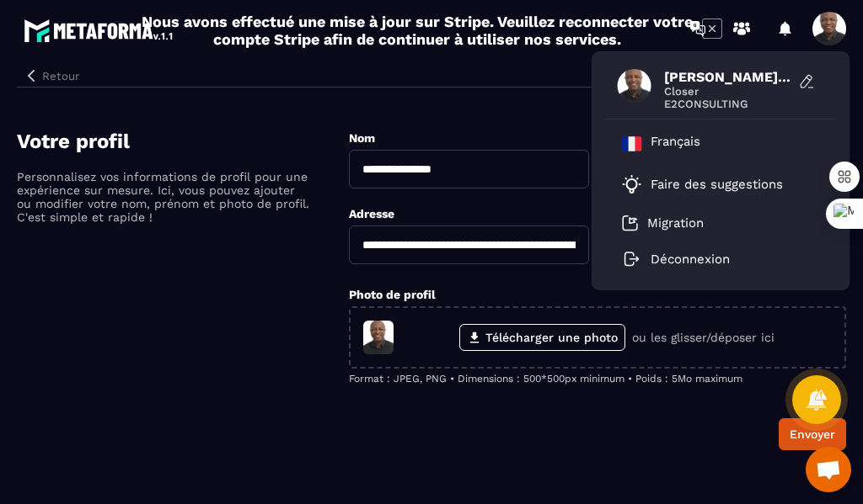  I want to click on button: Envoyer, so click(812, 434).